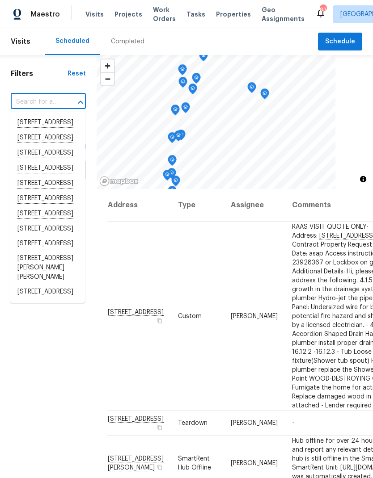  I want to click on span: Zoom out, so click(107, 79).